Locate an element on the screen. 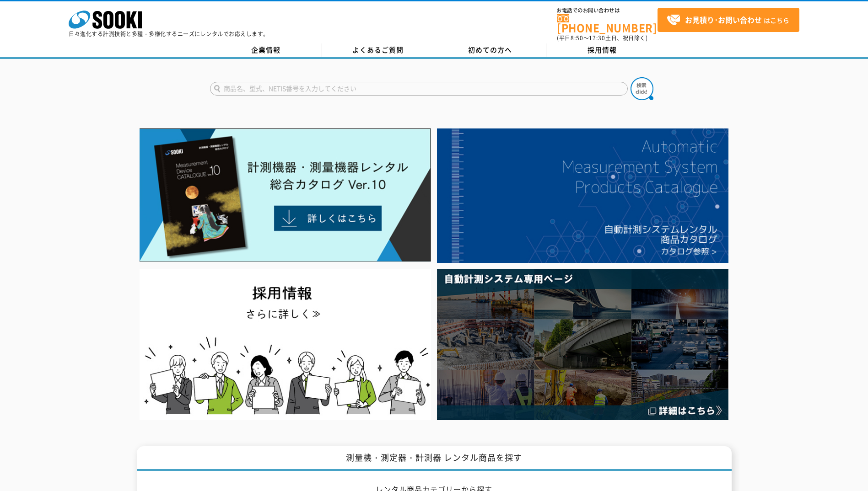 Image resolution: width=868 pixels, height=491 pixels. a: よくあるご質問 is located at coordinates (377, 51).